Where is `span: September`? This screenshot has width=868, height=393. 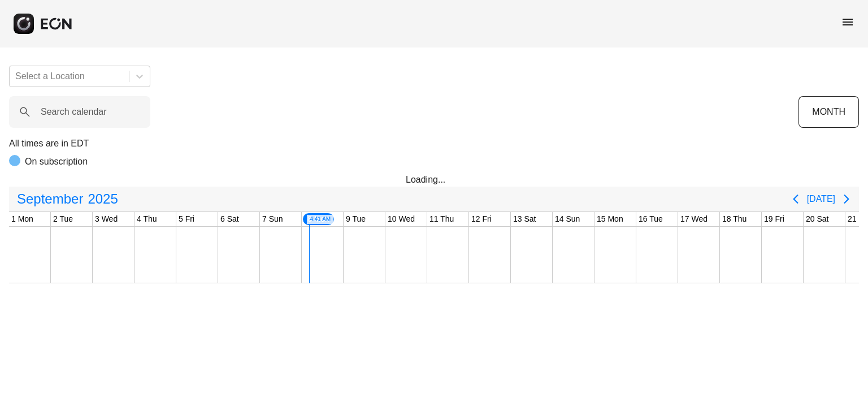 span: September is located at coordinates (50, 199).